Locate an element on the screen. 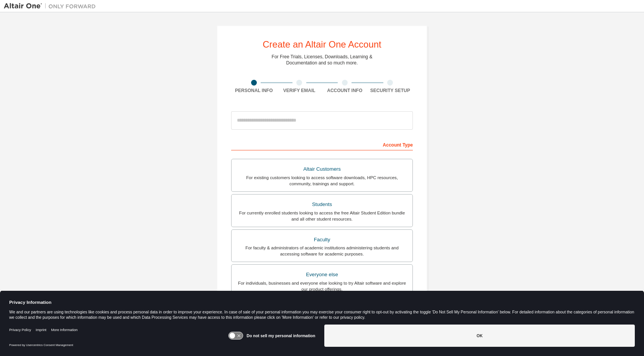 The width and height of the screenshot is (644, 356). div: Students is located at coordinates (322, 205).